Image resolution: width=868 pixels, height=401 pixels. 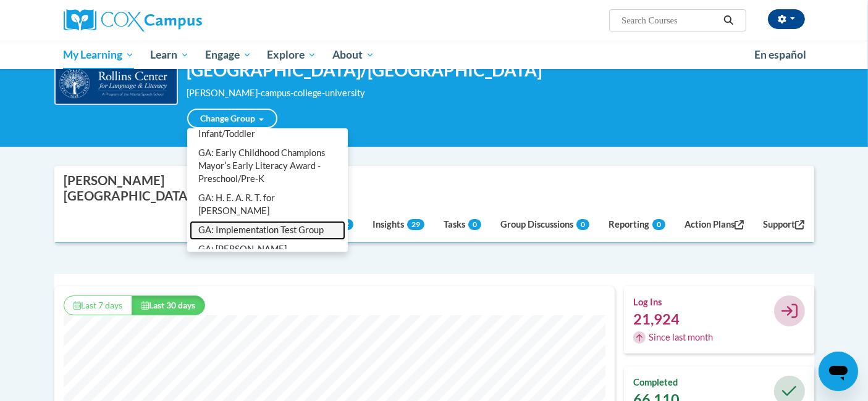 What do you see at coordinates (781, 55) in the screenshot?
I see `a: En español` at bounding box center [781, 55].